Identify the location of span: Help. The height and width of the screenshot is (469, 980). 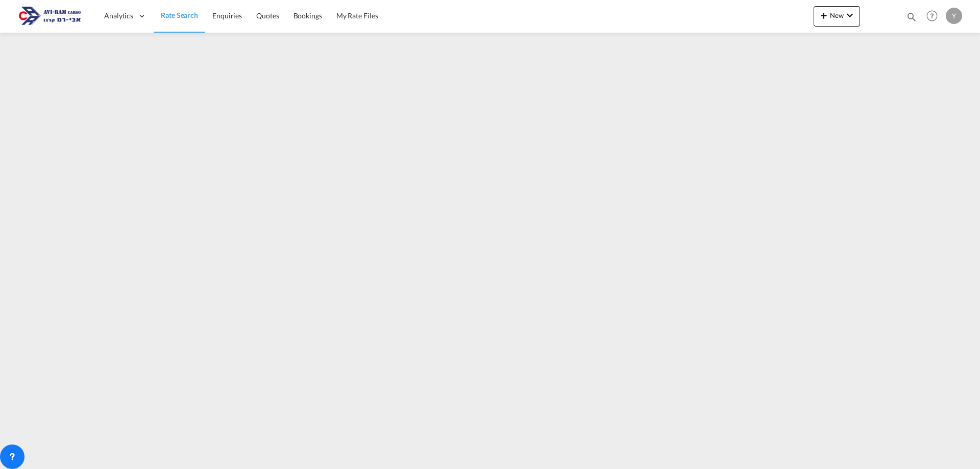
(932, 16).